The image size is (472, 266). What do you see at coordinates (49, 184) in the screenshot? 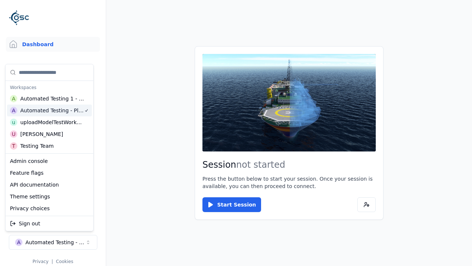
I see `div: API documentation` at bounding box center [49, 184].